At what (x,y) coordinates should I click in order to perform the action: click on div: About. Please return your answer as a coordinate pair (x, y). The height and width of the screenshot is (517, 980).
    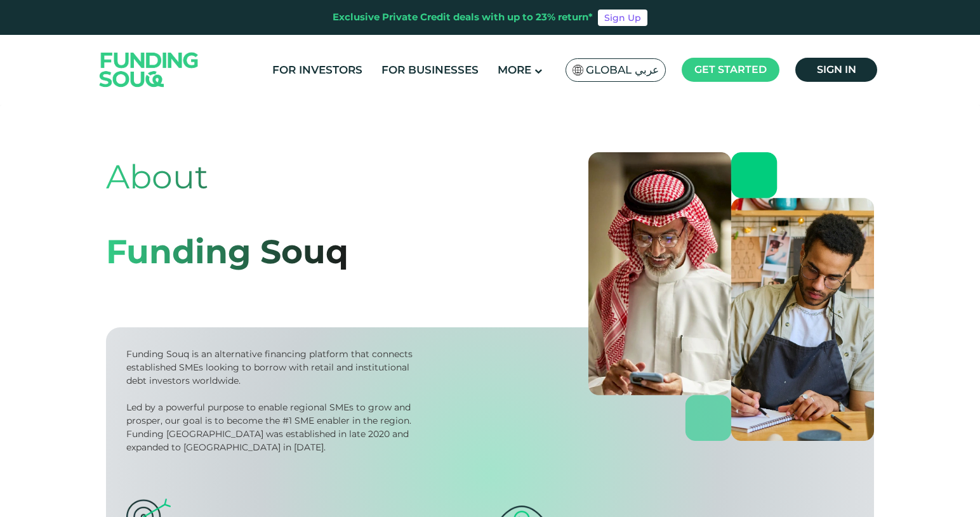
    Looking at the image, I should click on (227, 177).